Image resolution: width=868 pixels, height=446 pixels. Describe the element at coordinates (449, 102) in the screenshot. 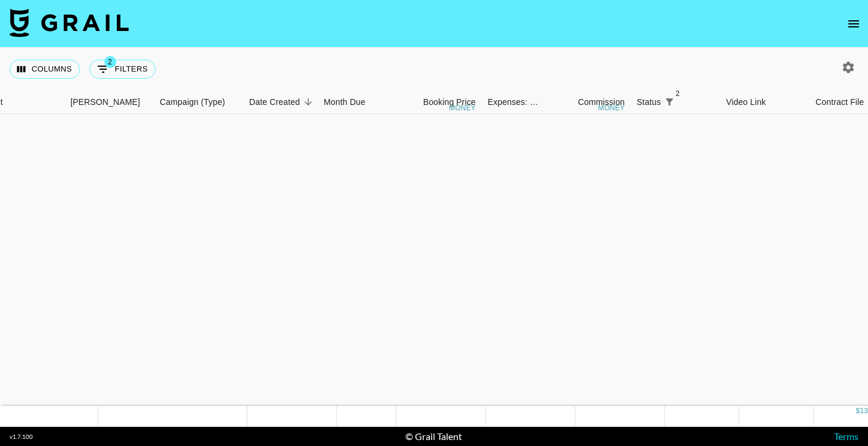

I see `div: Booking Price` at that location.